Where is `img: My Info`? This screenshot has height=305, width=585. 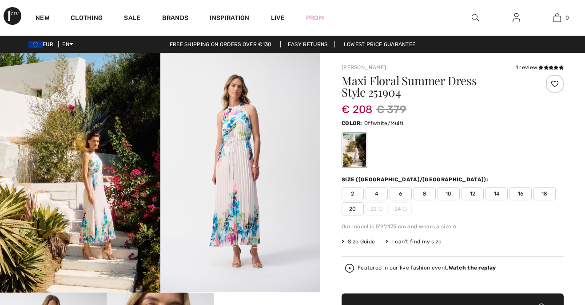
img: My Info is located at coordinates (516, 18).